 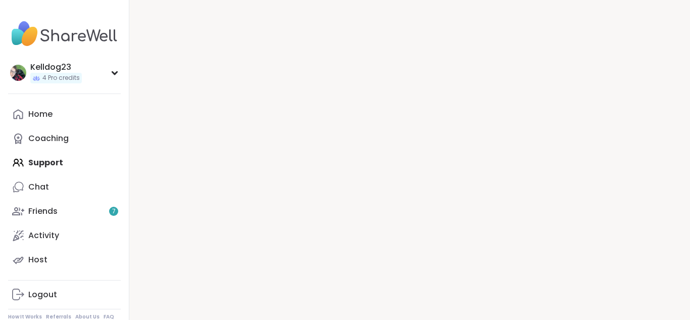 What do you see at coordinates (114, 211) in the screenshot?
I see `span: 7` at bounding box center [114, 211].